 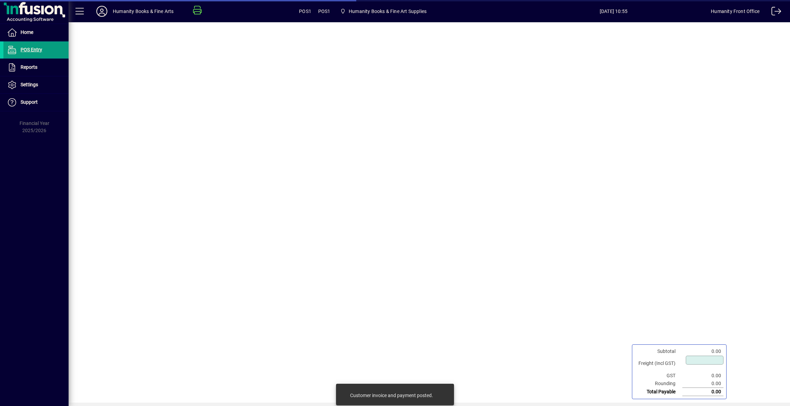 I want to click on td: Subtotal, so click(x=658, y=352).